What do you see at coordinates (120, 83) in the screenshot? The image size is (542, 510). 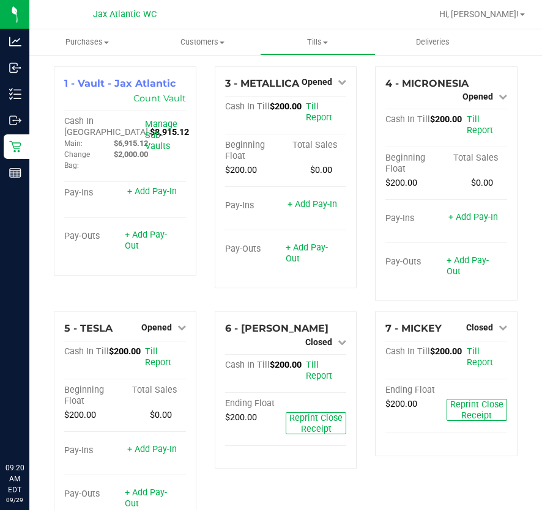 I see `span: 1 - Vault - Jax Atlantic` at bounding box center [120, 83].